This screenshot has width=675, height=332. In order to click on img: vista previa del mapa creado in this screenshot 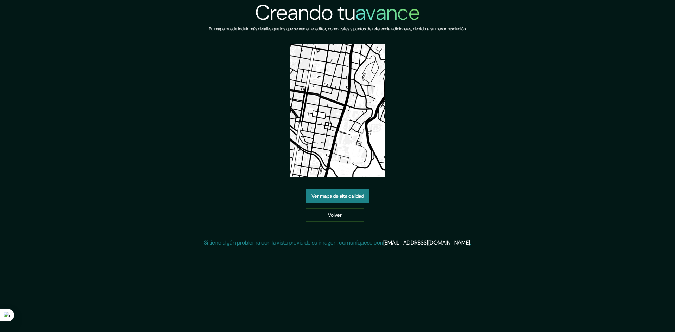, I will do `click(337, 110)`.